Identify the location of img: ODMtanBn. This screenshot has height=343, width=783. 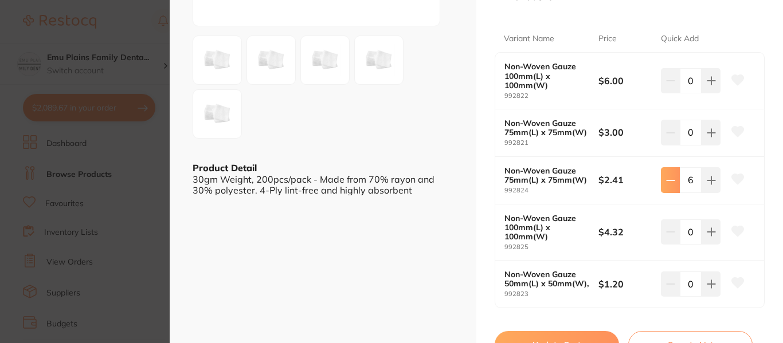
(271, 60).